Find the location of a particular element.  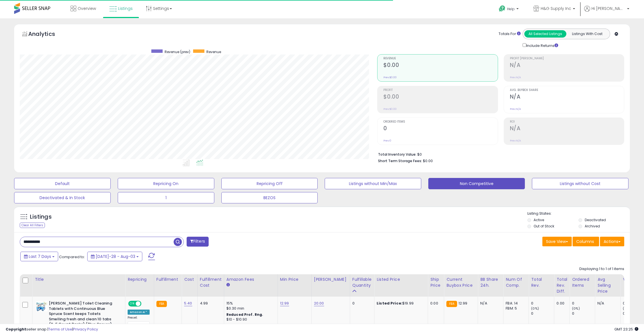

span: Ordered Items is located at coordinates (440, 122).